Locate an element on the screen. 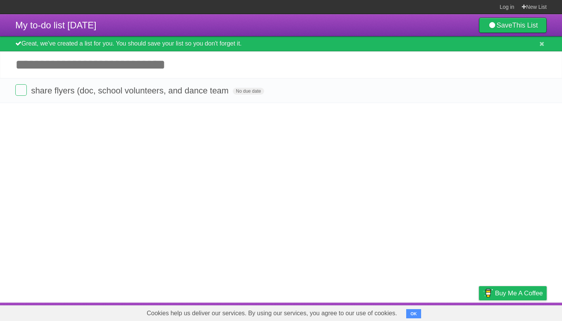 The image size is (562, 321). img: Buy me a coffee is located at coordinates (488, 293).